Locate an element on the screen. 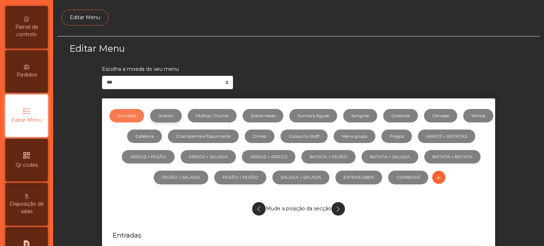 This screenshot has height=246, width=544. span: Qr codes is located at coordinates (27, 165).